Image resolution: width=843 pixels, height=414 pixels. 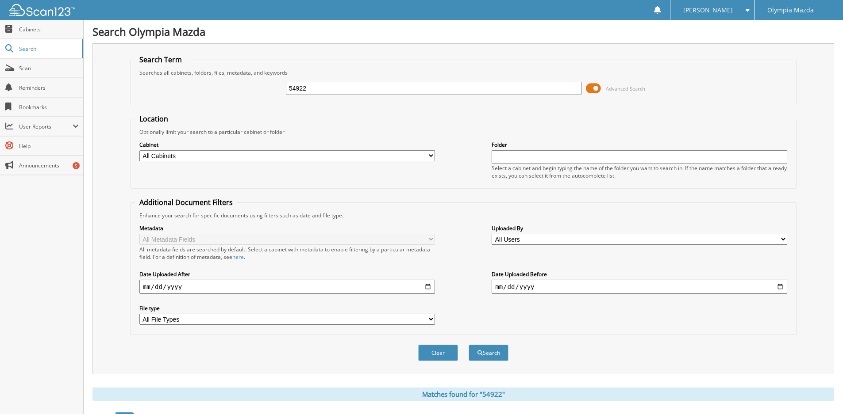 I want to click on img: scan123-logo-white.svg, so click(x=42, y=10).